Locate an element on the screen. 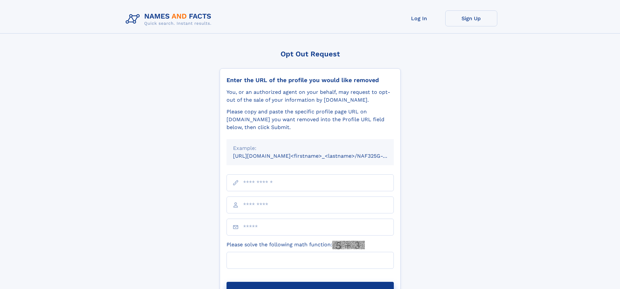 The width and height of the screenshot is (620, 289). div: Example: is located at coordinates (310, 148).